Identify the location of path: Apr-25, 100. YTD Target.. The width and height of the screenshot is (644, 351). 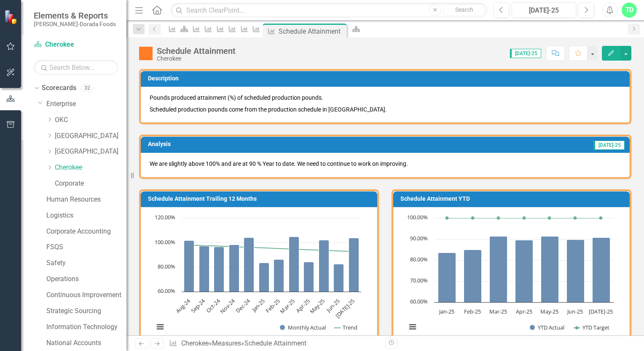
(524, 218).